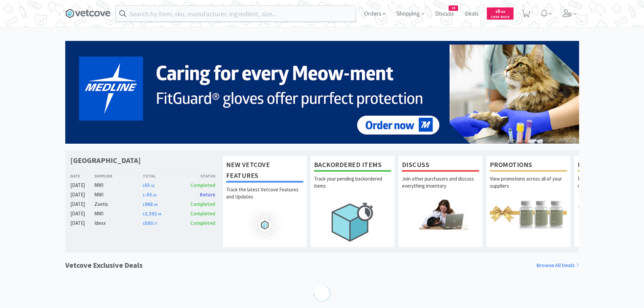 Image resolution: width=644 pixels, height=308 pixels. Describe the element at coordinates (149, 194) in the screenshot. I see `span: -55` at that location.